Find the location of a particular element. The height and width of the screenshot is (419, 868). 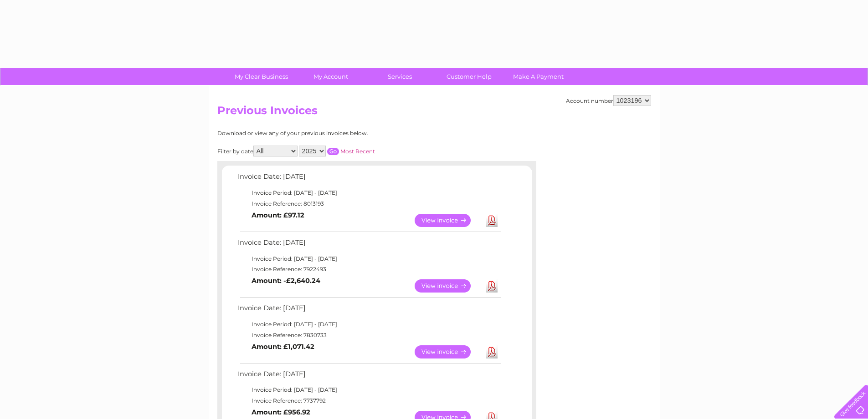

div: Filter by date is located at coordinates (337, 151).